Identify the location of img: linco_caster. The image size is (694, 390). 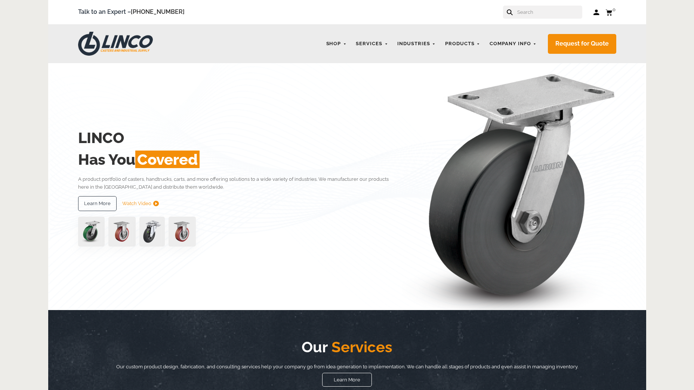
(509, 187).